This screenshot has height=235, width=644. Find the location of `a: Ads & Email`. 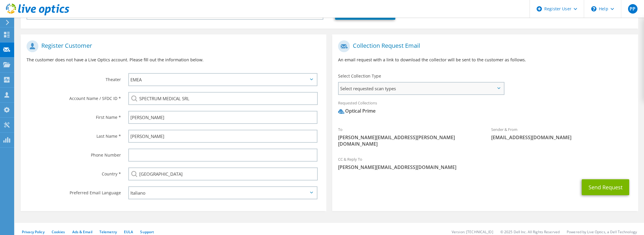

a: Ads & Email is located at coordinates (82, 232).